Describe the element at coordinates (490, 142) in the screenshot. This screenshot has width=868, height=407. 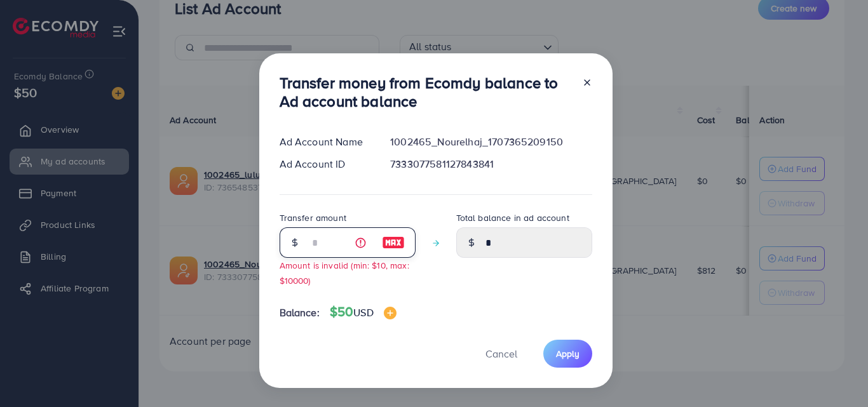
I see `div: 1002465_Nourelhaj_1707365209150` at that location.